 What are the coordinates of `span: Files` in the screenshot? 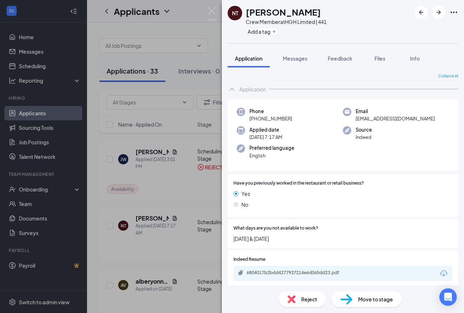 It's located at (380, 58).